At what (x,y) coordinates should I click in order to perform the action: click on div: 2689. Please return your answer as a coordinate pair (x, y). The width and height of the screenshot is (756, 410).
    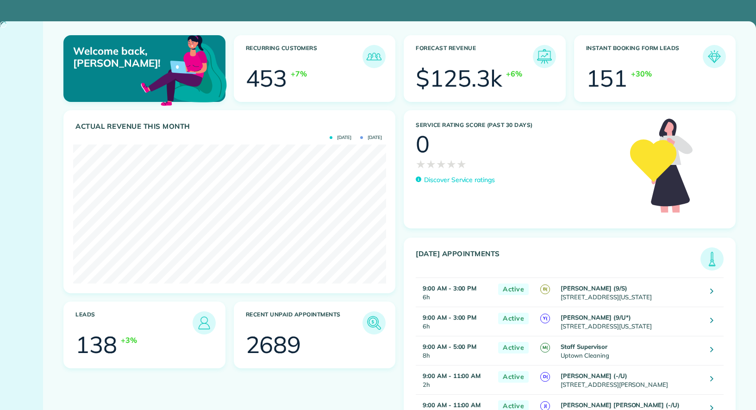
    Looking at the image, I should click on (274, 345).